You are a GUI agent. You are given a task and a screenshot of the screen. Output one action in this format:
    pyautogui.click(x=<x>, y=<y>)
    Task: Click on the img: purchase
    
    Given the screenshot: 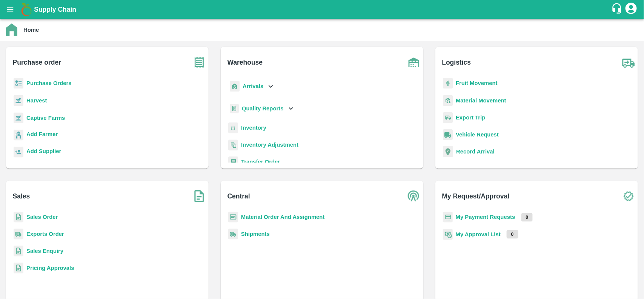 What is the action you would take?
    pyautogui.click(x=199, y=62)
    